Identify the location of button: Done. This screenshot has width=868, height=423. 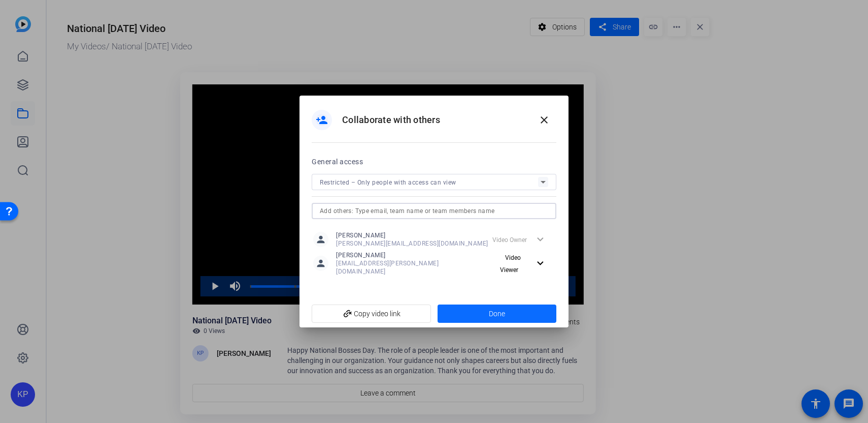
(497, 314).